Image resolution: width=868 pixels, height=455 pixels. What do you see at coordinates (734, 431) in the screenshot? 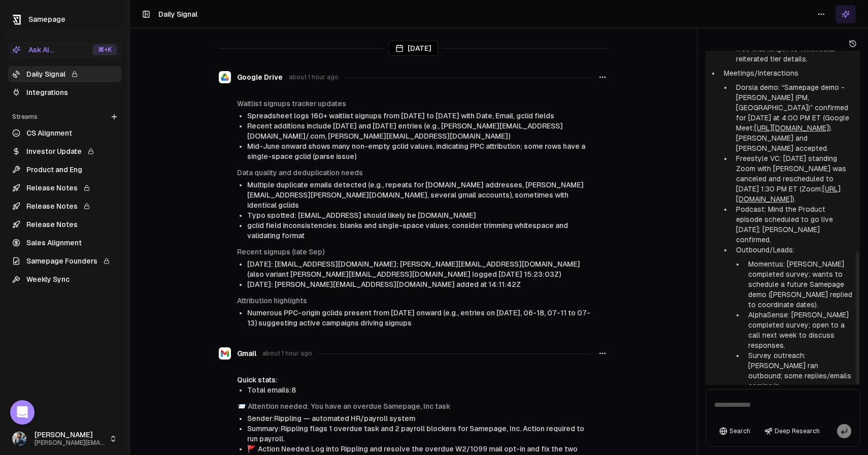
I see `button: Search` at bounding box center [734, 431].